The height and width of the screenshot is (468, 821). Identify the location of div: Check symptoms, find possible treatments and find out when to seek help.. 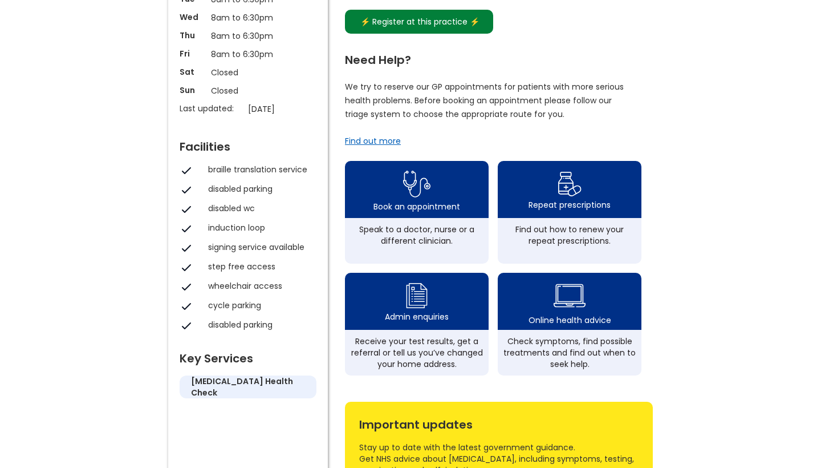
(570, 352).